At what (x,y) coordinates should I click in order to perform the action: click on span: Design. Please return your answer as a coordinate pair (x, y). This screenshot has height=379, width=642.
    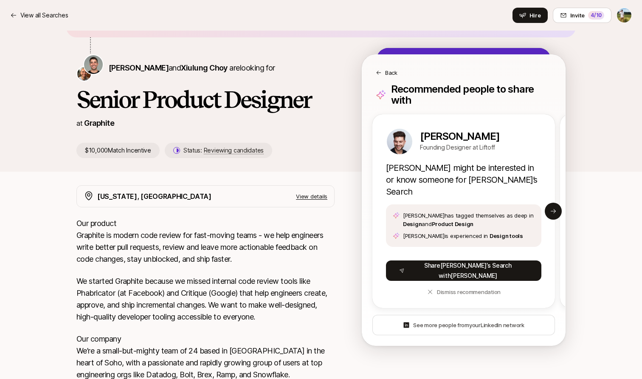
    Looking at the image, I should click on (412, 224).